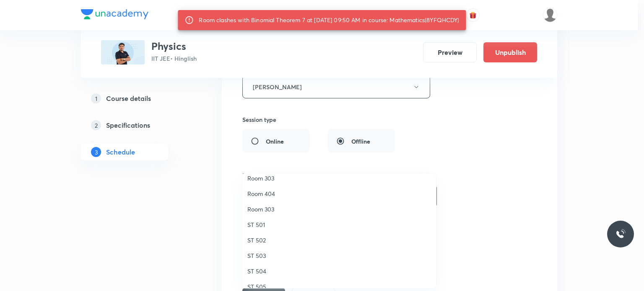 The height and width of the screenshot is (291, 644). Describe the element at coordinates (339, 240) in the screenshot. I see `span: ST 502` at that location.